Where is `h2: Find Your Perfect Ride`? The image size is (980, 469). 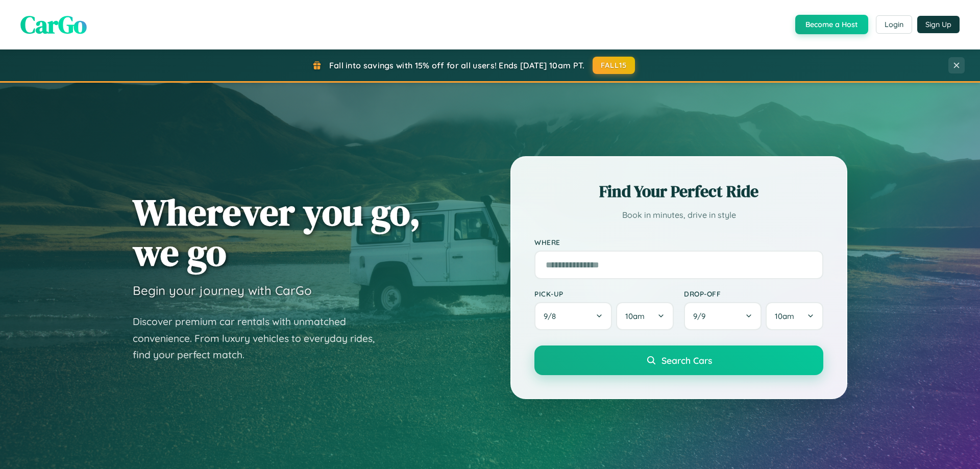
h2: Find Your Perfect Ride is located at coordinates (679, 191).